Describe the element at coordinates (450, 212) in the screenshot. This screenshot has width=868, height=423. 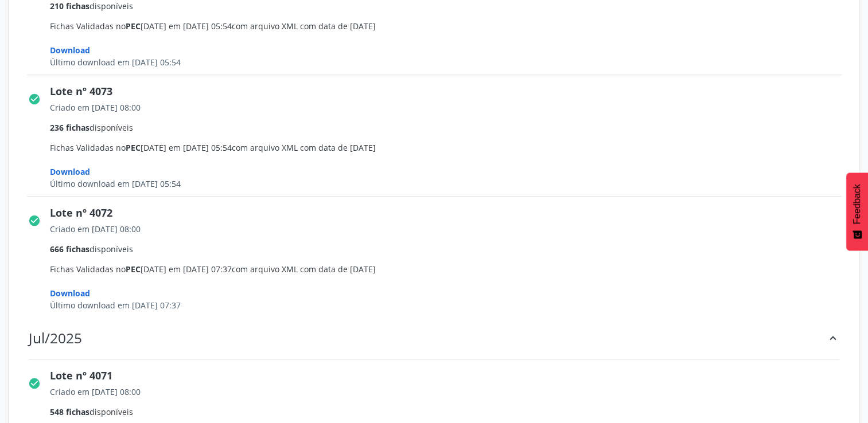
I see `div: Lote nº 4072` at that location.